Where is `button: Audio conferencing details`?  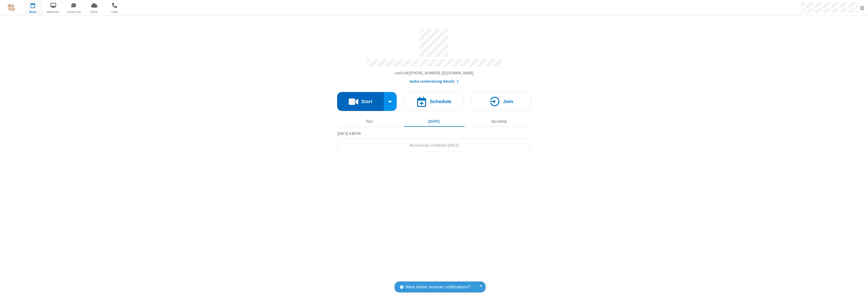
button: Audio conferencing details is located at coordinates (434, 81).